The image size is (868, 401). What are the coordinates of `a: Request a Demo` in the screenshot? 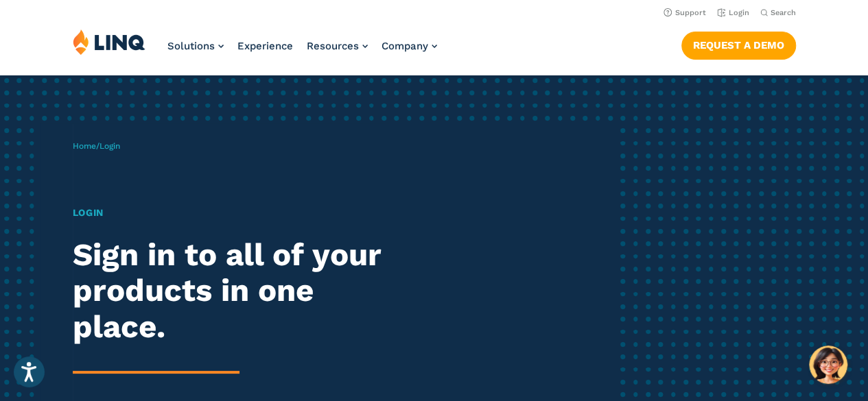 It's located at (739, 45).